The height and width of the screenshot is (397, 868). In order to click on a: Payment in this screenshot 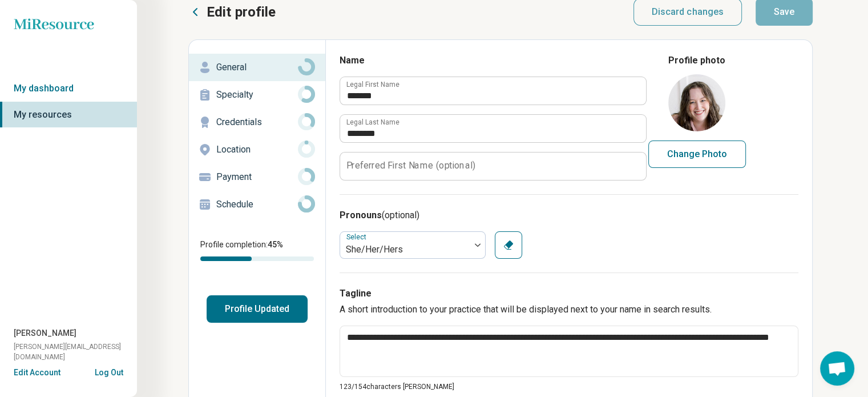, I will do `click(257, 177)`.